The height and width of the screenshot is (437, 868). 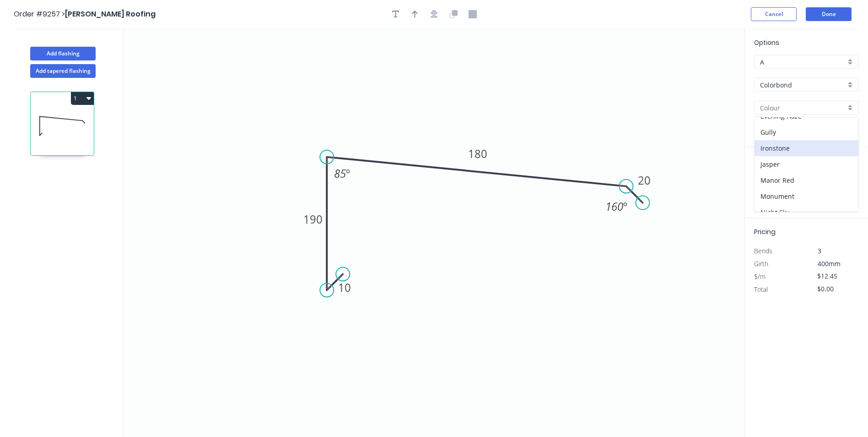 I want to click on span: Pricing, so click(x=764, y=232).